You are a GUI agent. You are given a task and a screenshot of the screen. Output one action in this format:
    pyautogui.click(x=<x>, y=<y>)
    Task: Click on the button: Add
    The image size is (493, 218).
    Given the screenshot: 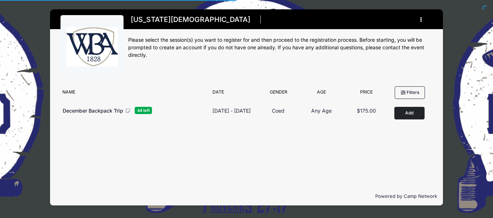 What is the action you would take?
    pyautogui.click(x=409, y=113)
    